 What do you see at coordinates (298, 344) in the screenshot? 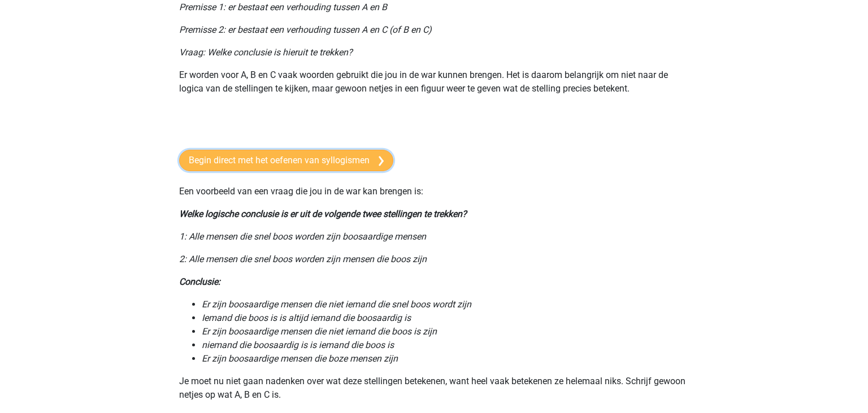
I see `i: niemand die boosaardig is is iemand die boos is` at bounding box center [298, 344].